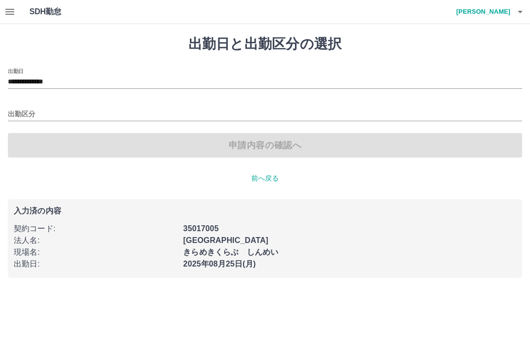 The image size is (530, 347). I want to click on label: 出勤日, so click(16, 71).